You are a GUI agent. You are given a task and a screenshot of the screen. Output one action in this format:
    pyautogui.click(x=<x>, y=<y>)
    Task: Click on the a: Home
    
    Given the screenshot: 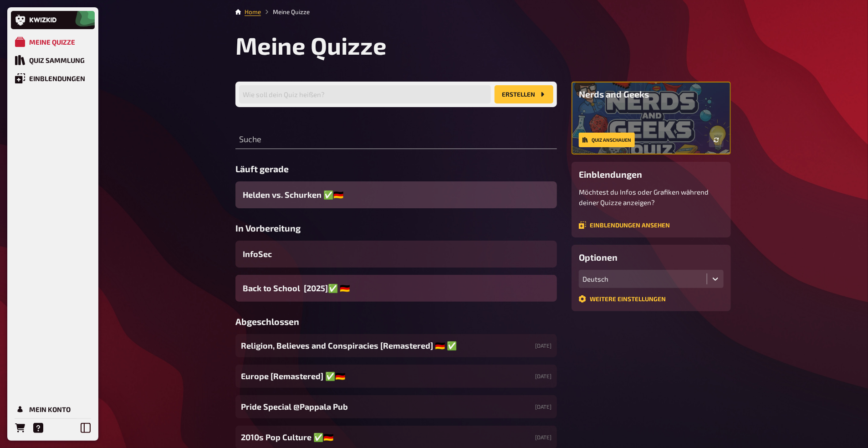 What is the action you would take?
    pyautogui.click(x=252, y=12)
    